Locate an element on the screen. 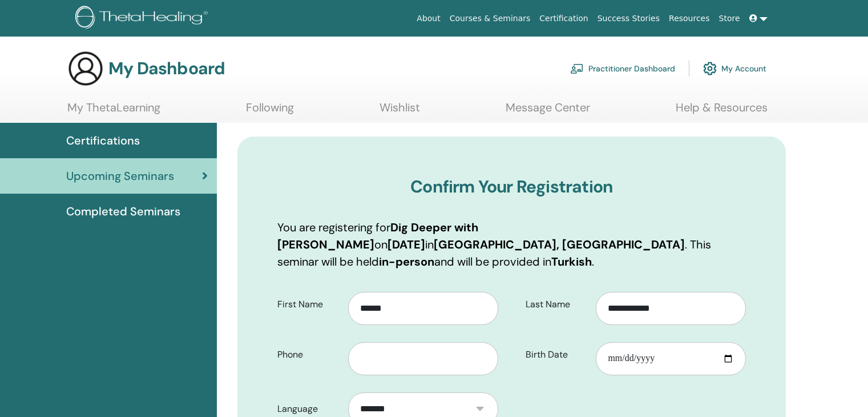 The width and height of the screenshot is (868, 417). a: Following is located at coordinates (270, 111).